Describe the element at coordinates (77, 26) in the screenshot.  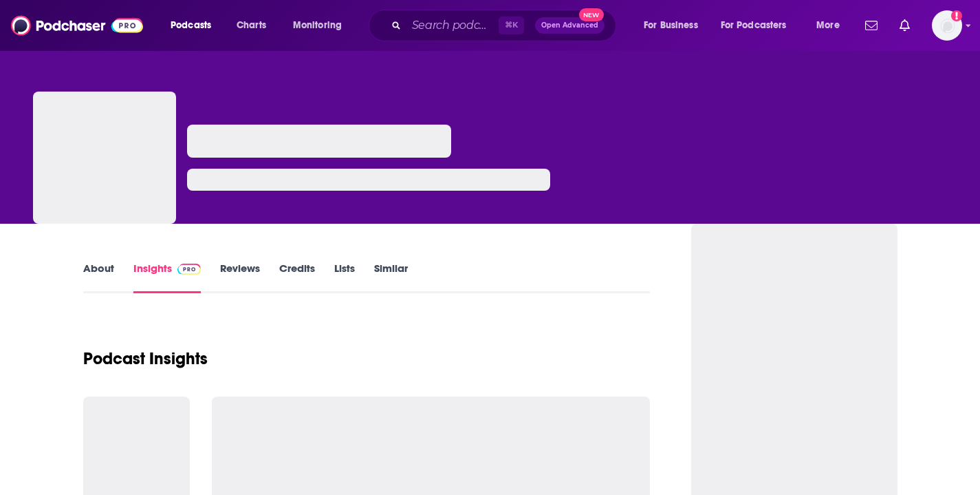
I see `a: Podchaser - Follow, Share and Rate Podcasts` at that location.